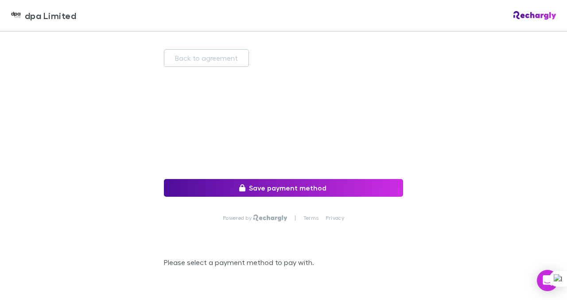  I want to click on a: Privacy, so click(335, 218).